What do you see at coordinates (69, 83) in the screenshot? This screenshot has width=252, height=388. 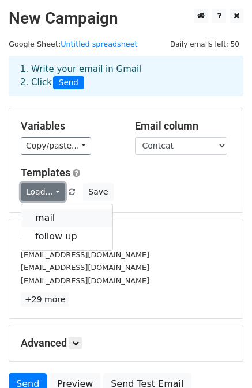 I see `span: Send` at bounding box center [69, 83].